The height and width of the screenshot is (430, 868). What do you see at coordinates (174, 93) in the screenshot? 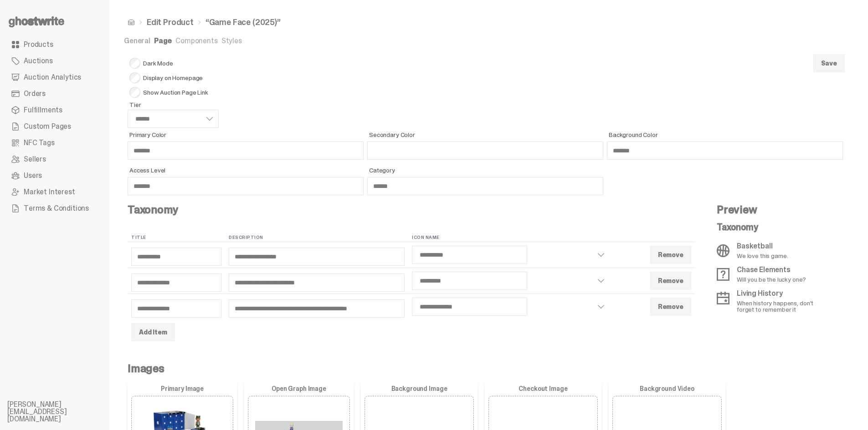
I see `span: Show Auction Page Link` at bounding box center [174, 93].